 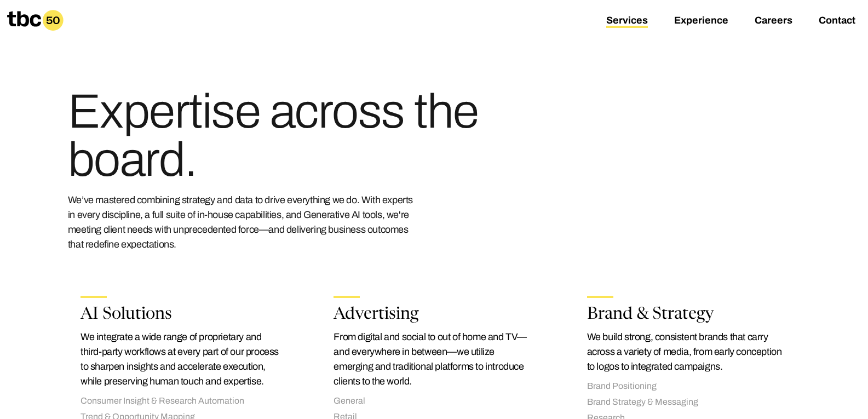 What do you see at coordinates (773, 21) in the screenshot?
I see `a: Careers` at bounding box center [773, 21].